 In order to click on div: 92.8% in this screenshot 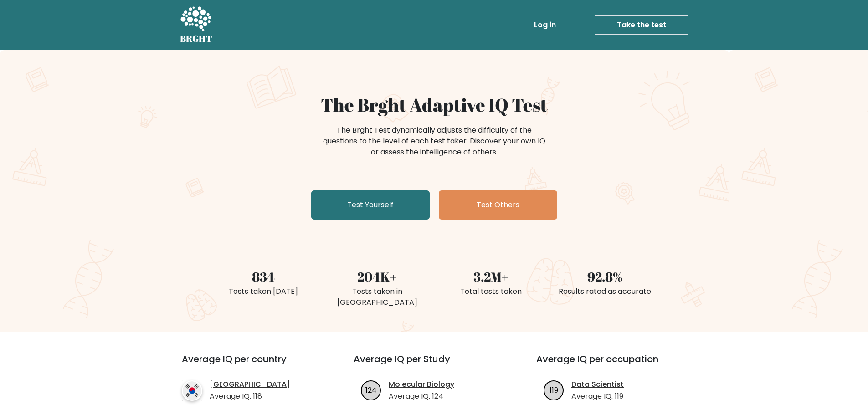, I will do `click(605, 276)`.